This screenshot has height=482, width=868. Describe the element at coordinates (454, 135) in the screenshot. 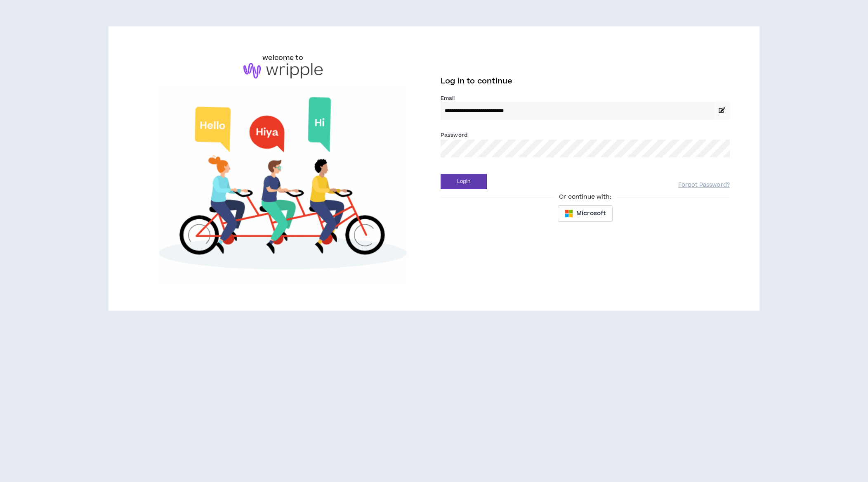

I see `label: Password` at that location.